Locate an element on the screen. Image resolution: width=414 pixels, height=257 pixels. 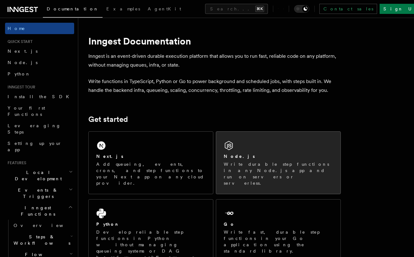
a: Next.js is located at coordinates (39, 51).